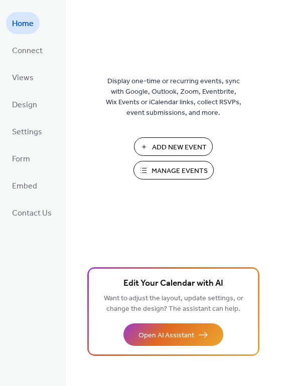 This screenshot has height=386, width=281. What do you see at coordinates (23, 77) in the screenshot?
I see `a: Views` at bounding box center [23, 77].